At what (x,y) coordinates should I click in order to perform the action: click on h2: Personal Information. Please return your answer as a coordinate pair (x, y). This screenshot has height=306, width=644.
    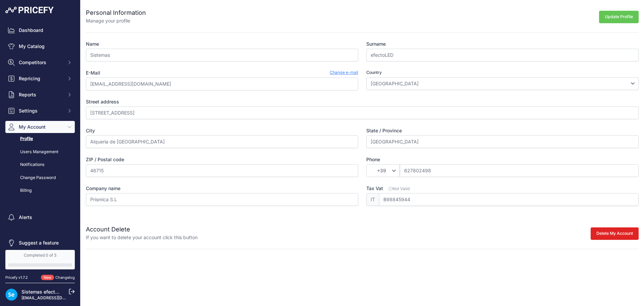
    Looking at the image, I should click on (116, 13).